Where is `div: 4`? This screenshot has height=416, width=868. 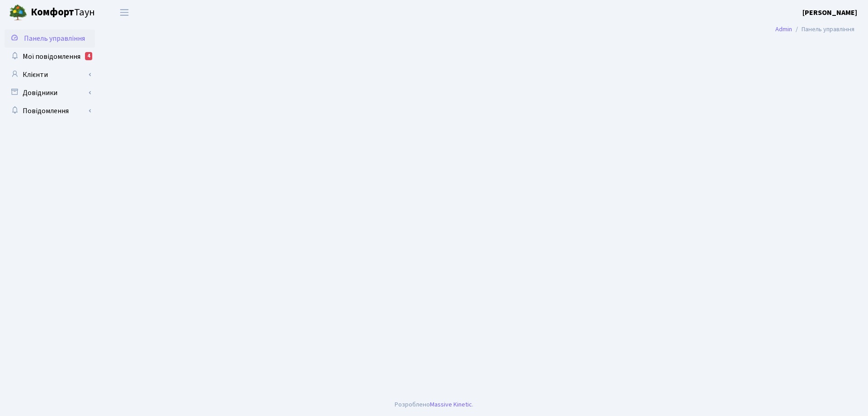 div: 4 is located at coordinates (88, 57).